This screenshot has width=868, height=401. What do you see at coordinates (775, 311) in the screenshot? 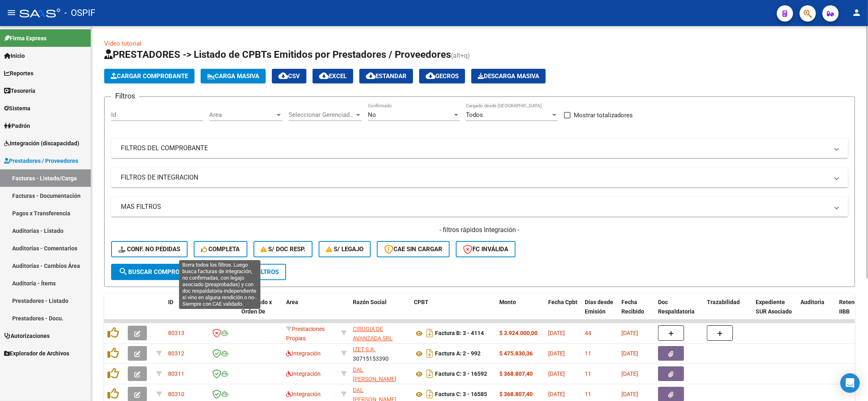
I see `datatable-header-cell: Expediente SUR Asociado` at bounding box center [775, 311].